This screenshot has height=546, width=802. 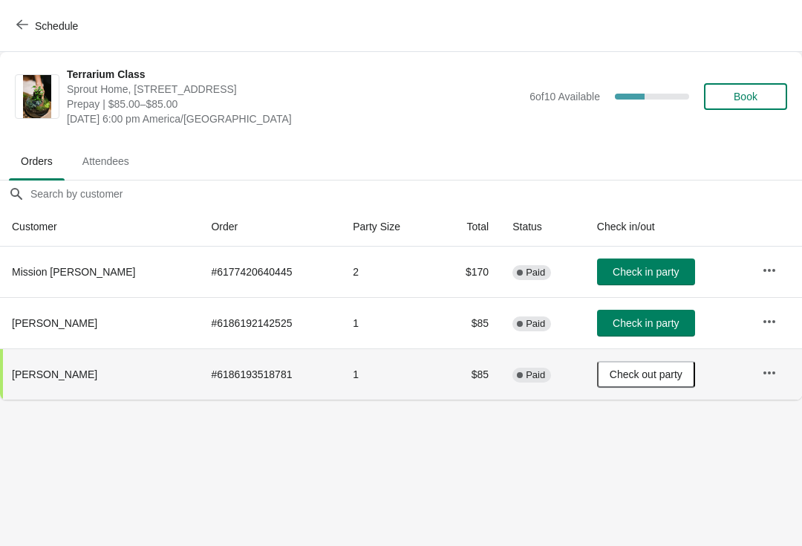 What do you see at coordinates (270, 374) in the screenshot?
I see `td: # 6186193518781` at bounding box center [270, 374].